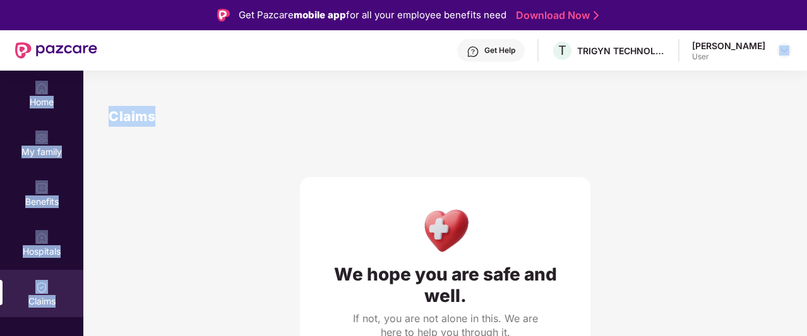 The height and width of the screenshot is (336, 807). What do you see at coordinates (784, 50) in the screenshot?
I see `img: svg+xml;base64,PHN2ZyBpZD0iRHJvcGRvd24tMzJ4MzIiIHhtbG5zPSJodHRwOi8vd3d3LnczLm9yZy8yMDAwL3N2ZyIgd2...` at bounding box center [784, 50].